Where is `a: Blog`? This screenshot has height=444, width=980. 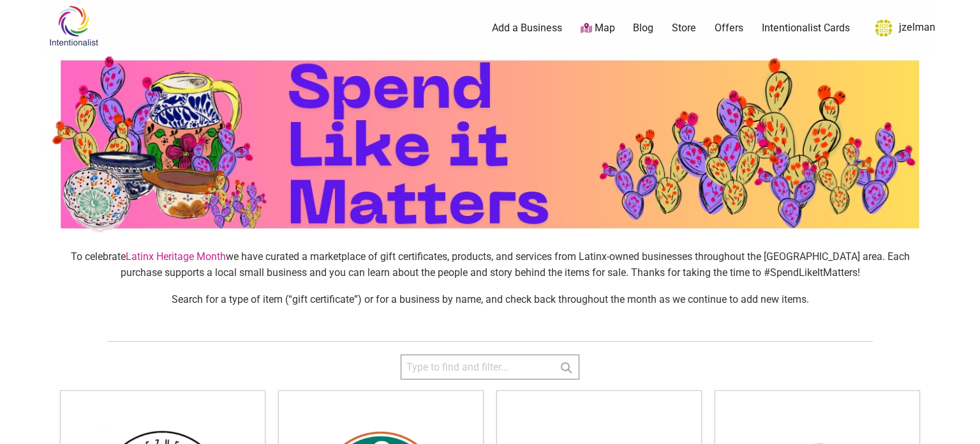 a: Blog is located at coordinates (643, 28).